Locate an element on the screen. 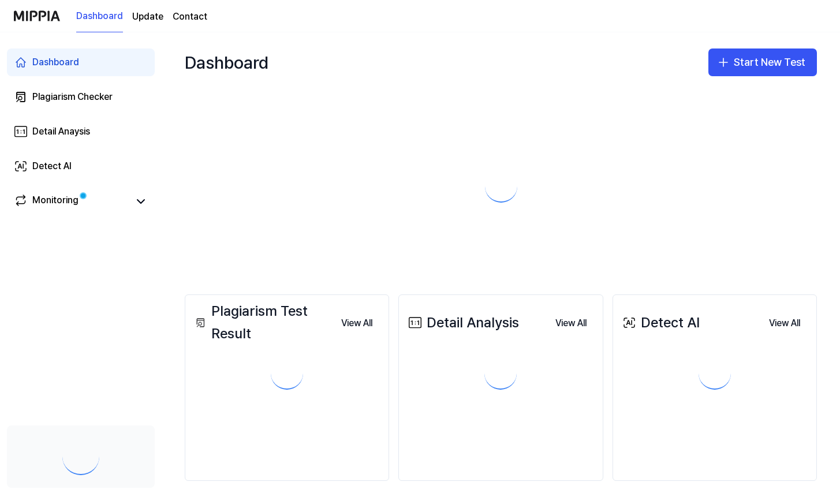 Image resolution: width=840 pixels, height=504 pixels. div: Detail Anaysis is located at coordinates (61, 132).